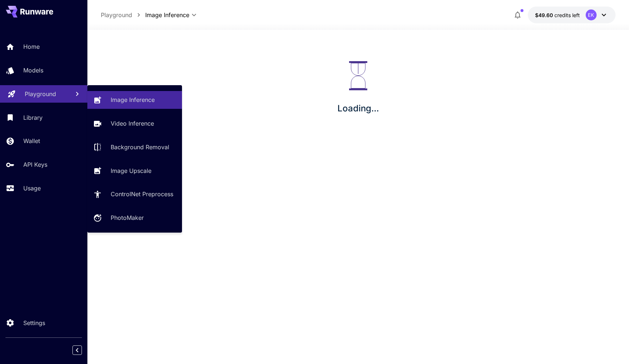  Describe the element at coordinates (140, 147) in the screenshot. I see `p: Background Removal` at that location.